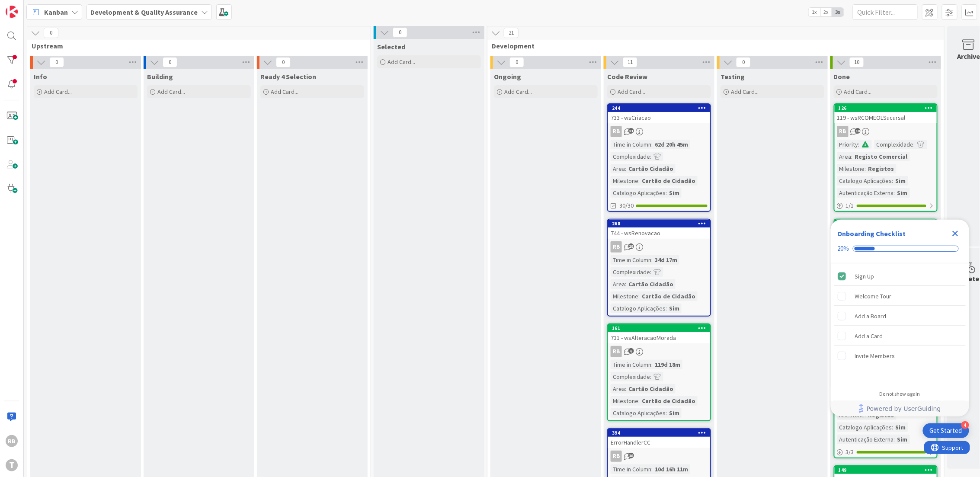 Image resolution: width=980 pixels, height=477 pixels. I want to click on div: Welcome Tour, so click(873, 296).